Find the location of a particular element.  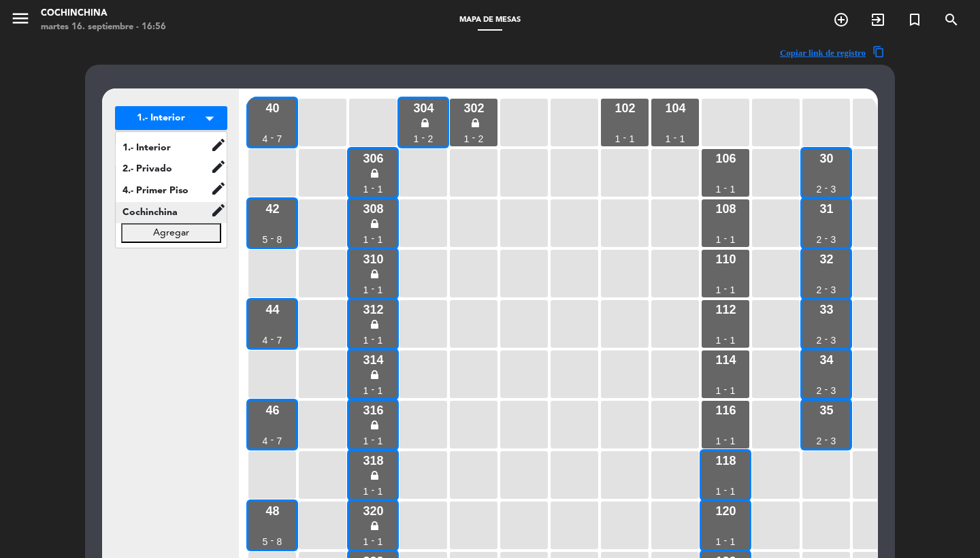

i: add_circle_outline is located at coordinates (841, 20).